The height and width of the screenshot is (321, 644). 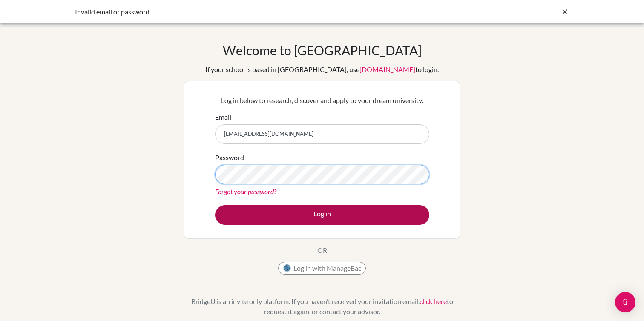 What do you see at coordinates (322, 101) in the screenshot?
I see `p: Log in below to research, discover and apply to your dream university.` at bounding box center [322, 101].